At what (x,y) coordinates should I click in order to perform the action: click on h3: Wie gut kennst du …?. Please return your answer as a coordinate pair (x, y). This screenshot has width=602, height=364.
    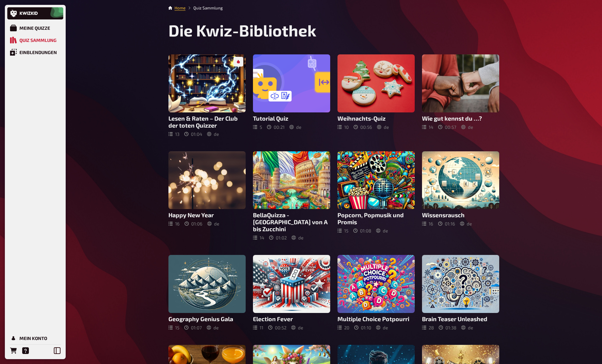
    Looking at the image, I should click on (461, 118).